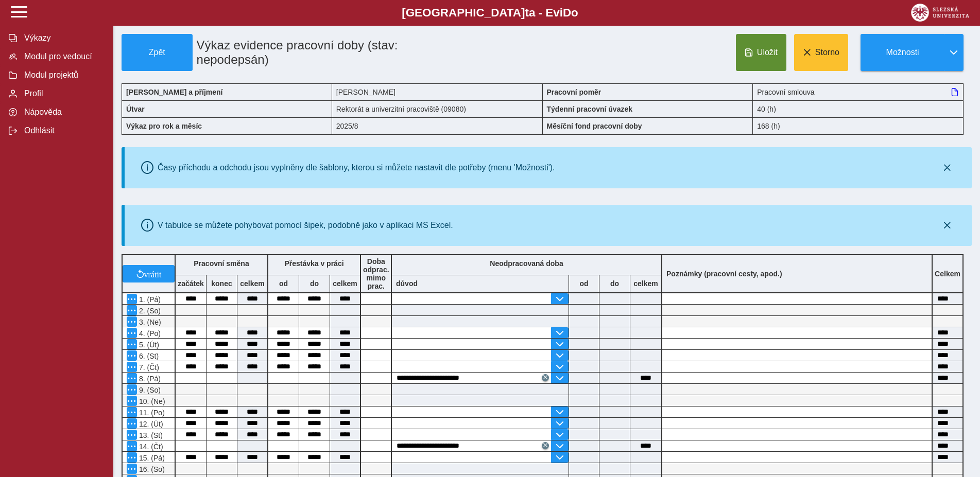 Image resolution: width=980 pixels, height=477 pixels. Describe the element at coordinates (438, 109) in the screenshot. I see `div: Rektorát a univerzitní pracoviště (09080)` at that location.